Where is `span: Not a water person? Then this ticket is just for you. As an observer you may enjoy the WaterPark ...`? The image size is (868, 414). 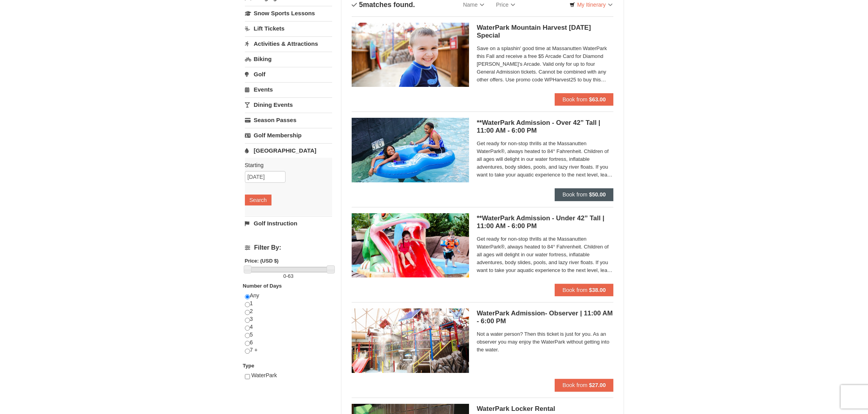 span: Not a water person? Then this ticket is just for you. As an observer you may enjoy the WaterPark ... is located at coordinates (545, 342).